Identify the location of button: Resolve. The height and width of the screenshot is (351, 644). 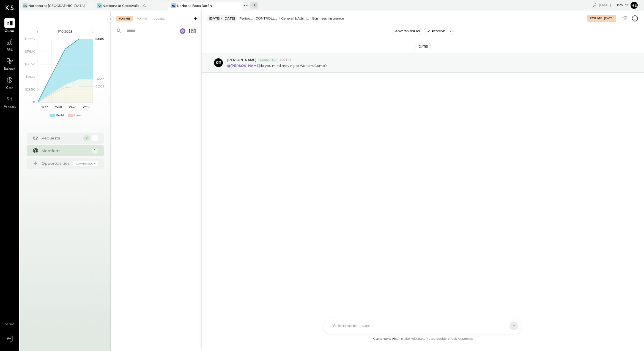
(436, 31).